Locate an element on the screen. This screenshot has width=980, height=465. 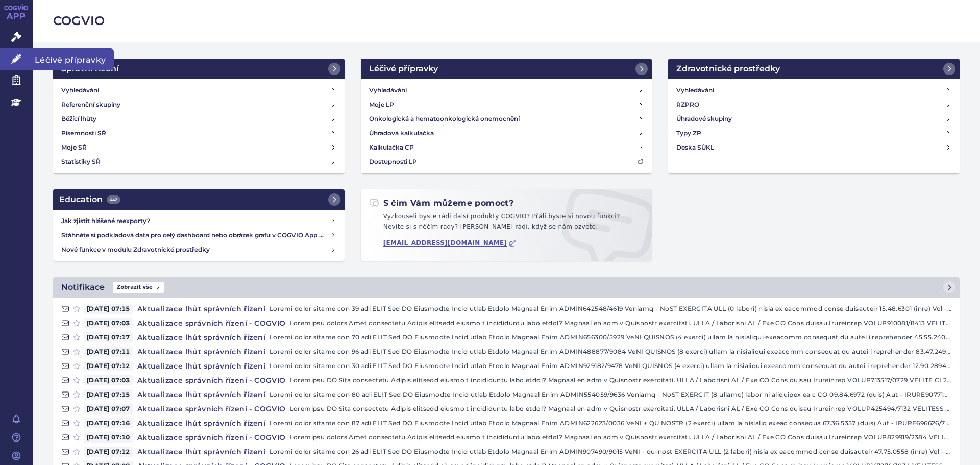
a: Education442 is located at coordinates (199, 200).